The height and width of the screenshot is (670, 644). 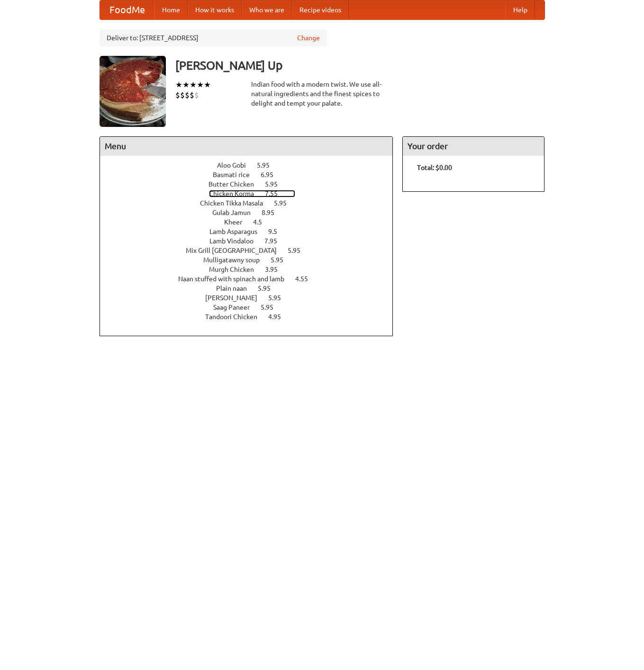 I want to click on a: Saag Paneer 5.95, so click(x=253, y=307).